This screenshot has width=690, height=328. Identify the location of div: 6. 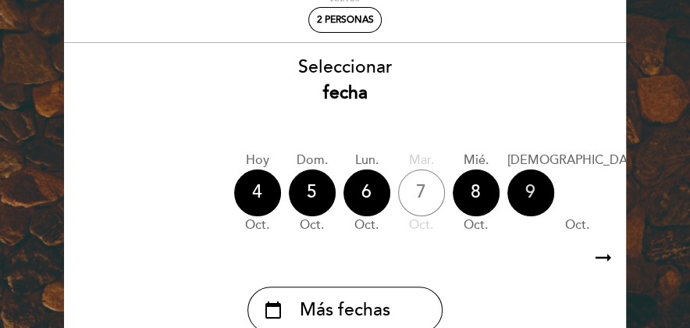
(367, 193).